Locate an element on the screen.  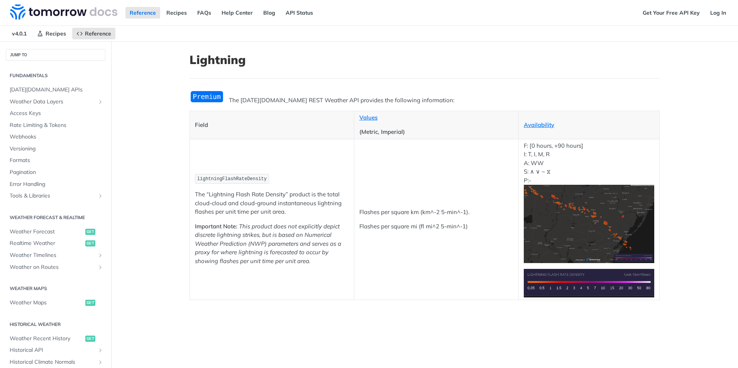
span: Weather on Routes is located at coordinates (52, 267).